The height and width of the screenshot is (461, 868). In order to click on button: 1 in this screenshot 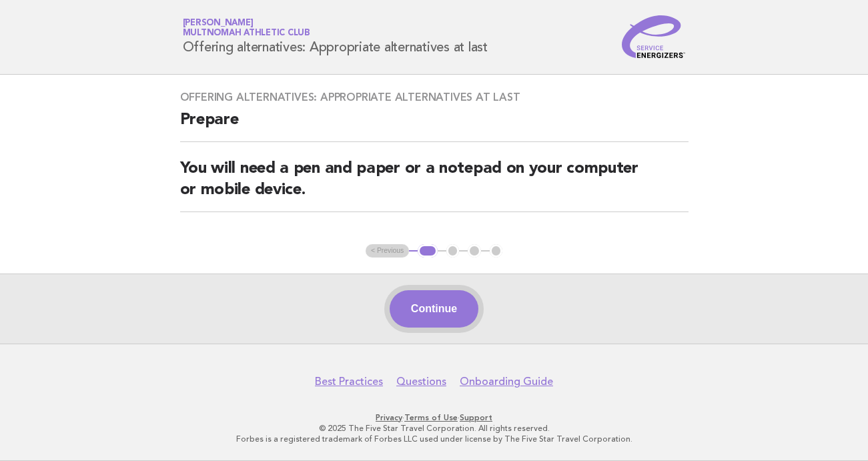, I will do `click(427, 251)`.